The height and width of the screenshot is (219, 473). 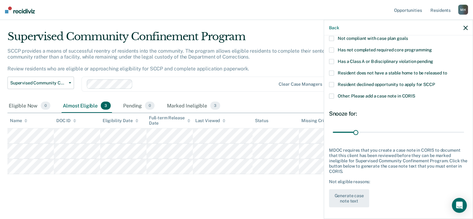 What do you see at coordinates (317, 120) in the screenshot?
I see `div: Missing Criteria` at bounding box center [317, 120].